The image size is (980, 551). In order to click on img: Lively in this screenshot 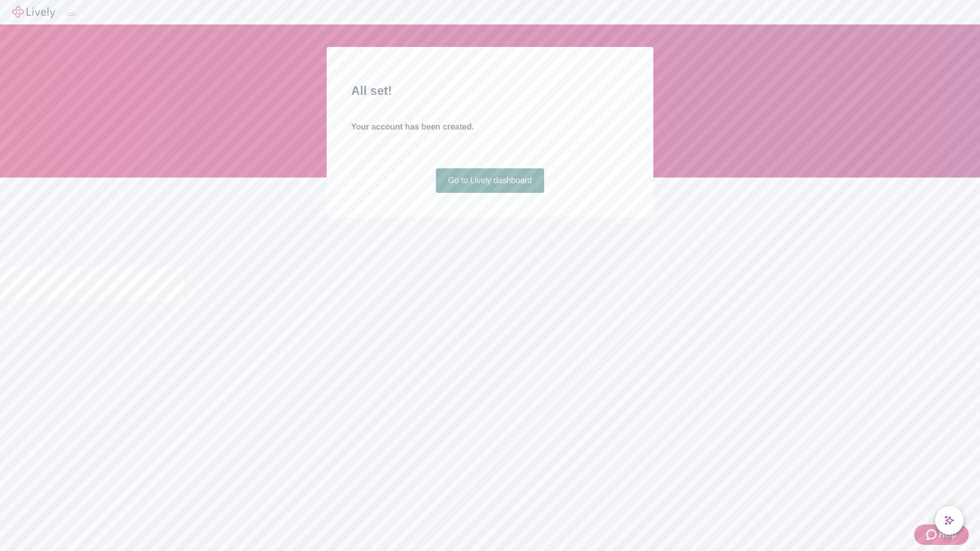, I will do `click(34, 13)`.